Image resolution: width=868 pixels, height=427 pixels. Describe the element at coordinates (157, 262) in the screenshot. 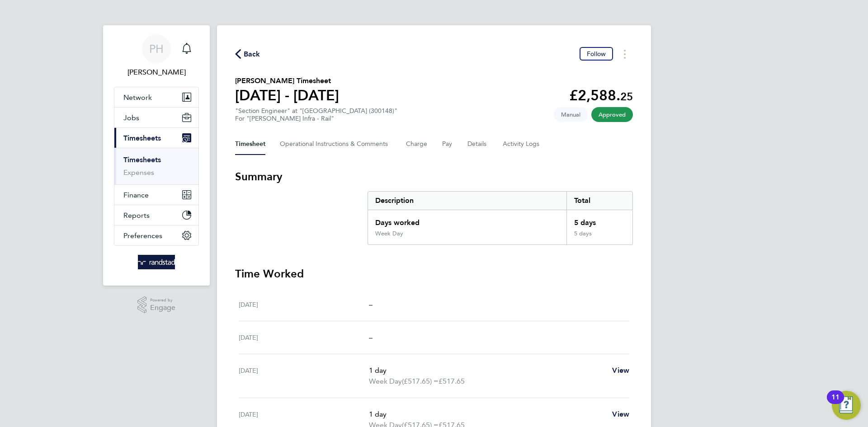

I see `a: Go to home page` at that location.